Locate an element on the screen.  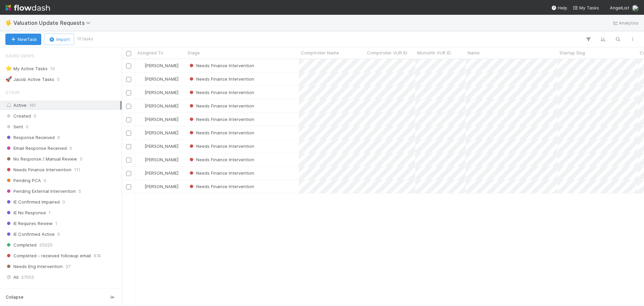
span: Completed is located at coordinates (21, 245).